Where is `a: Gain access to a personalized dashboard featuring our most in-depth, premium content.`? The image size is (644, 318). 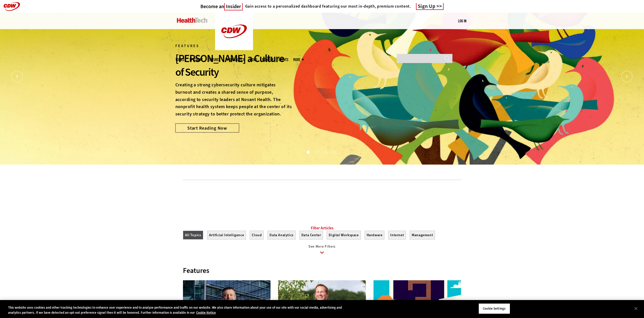 a: Gain access to a personalized dashboard featuring our most in-depth, premium content. is located at coordinates (327, 6).